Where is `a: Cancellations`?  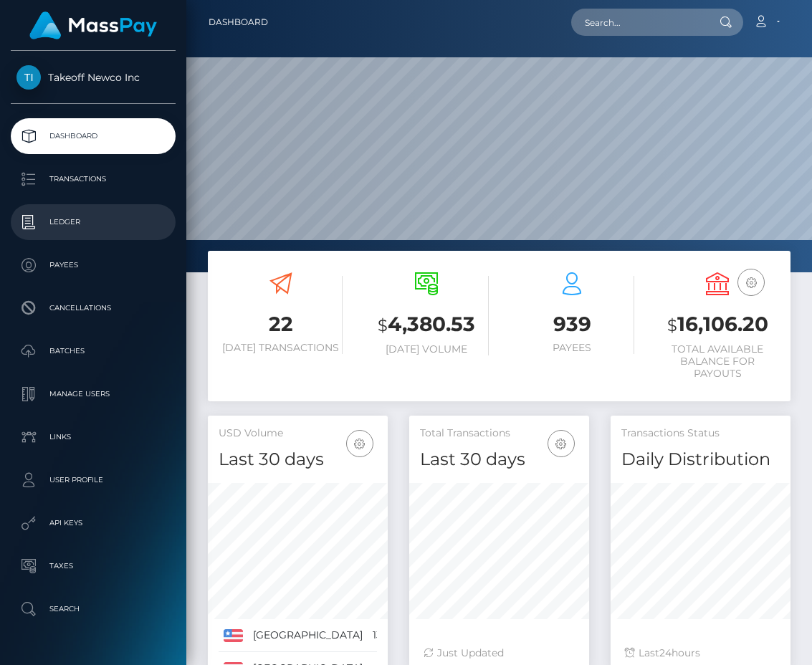 a: Cancellations is located at coordinates (93, 308).